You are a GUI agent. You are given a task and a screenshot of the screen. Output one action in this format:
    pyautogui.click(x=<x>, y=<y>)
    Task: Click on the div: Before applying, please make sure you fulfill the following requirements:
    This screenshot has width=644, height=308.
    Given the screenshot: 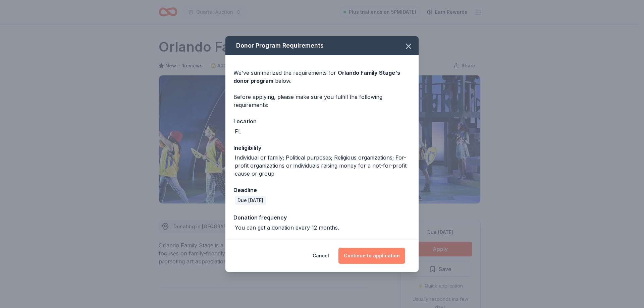 What is the action you would take?
    pyautogui.click(x=322, y=101)
    